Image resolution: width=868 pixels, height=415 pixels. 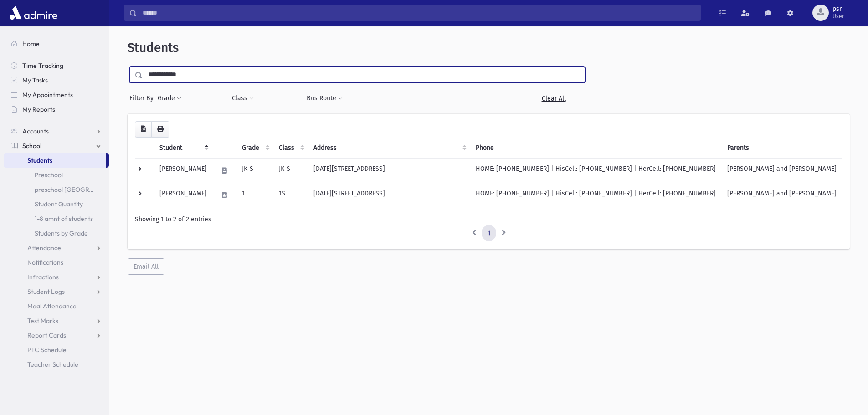 I want to click on span: psn, so click(x=838, y=9).